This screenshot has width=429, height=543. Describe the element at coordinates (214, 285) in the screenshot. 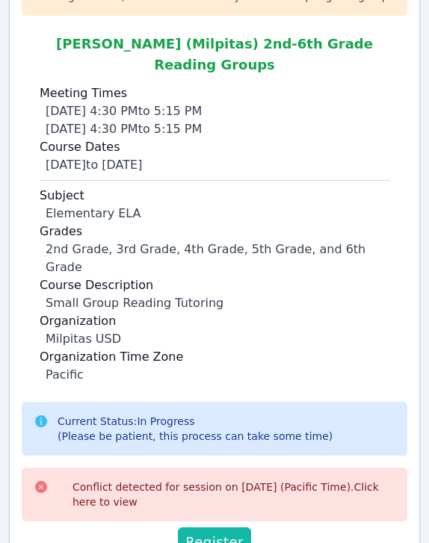

I see `label: Course Description` at that location.